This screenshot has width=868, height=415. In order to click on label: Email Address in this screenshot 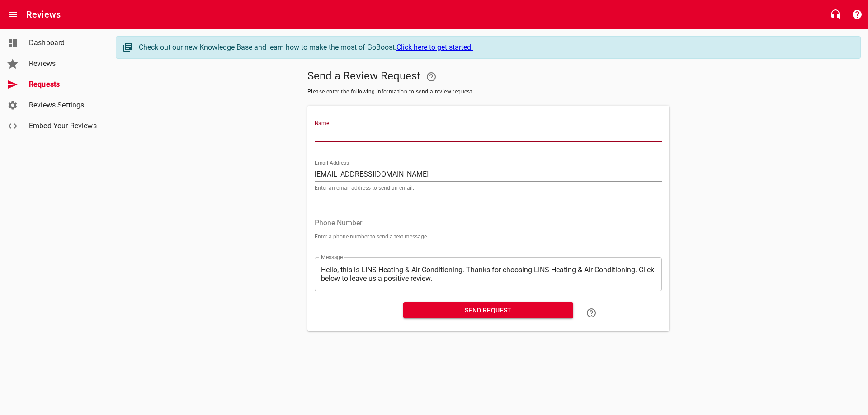, I will do `click(332, 163)`.